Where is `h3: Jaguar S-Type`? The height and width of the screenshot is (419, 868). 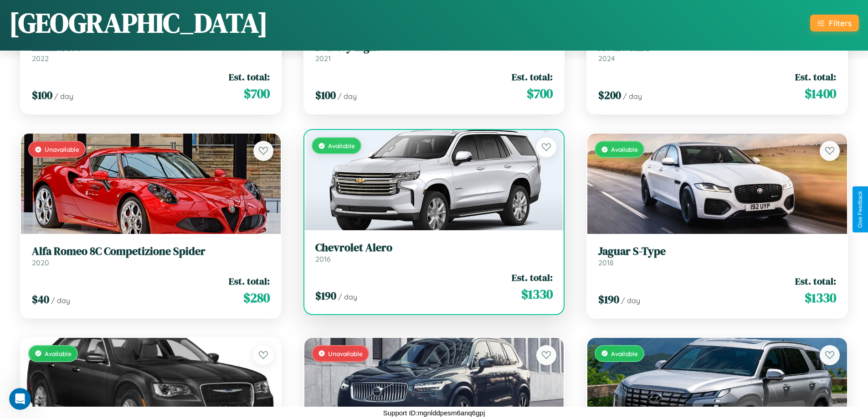
h3: Jaguar S-Type is located at coordinates (717, 252).